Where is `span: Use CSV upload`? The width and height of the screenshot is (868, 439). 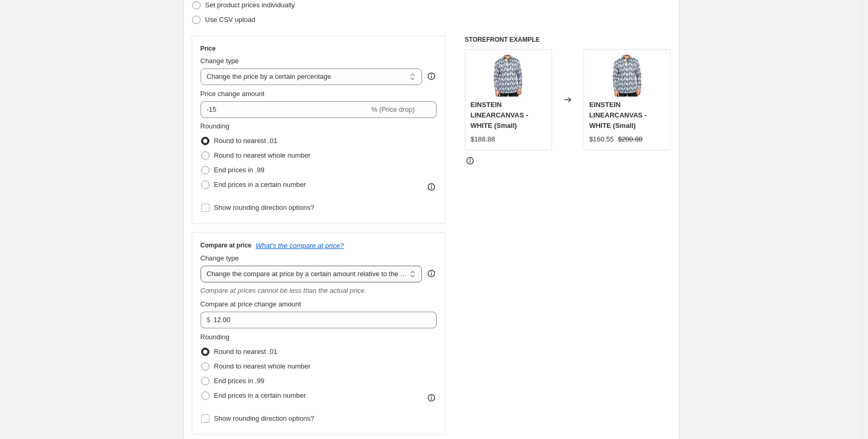 span: Use CSV upload is located at coordinates (230, 20).